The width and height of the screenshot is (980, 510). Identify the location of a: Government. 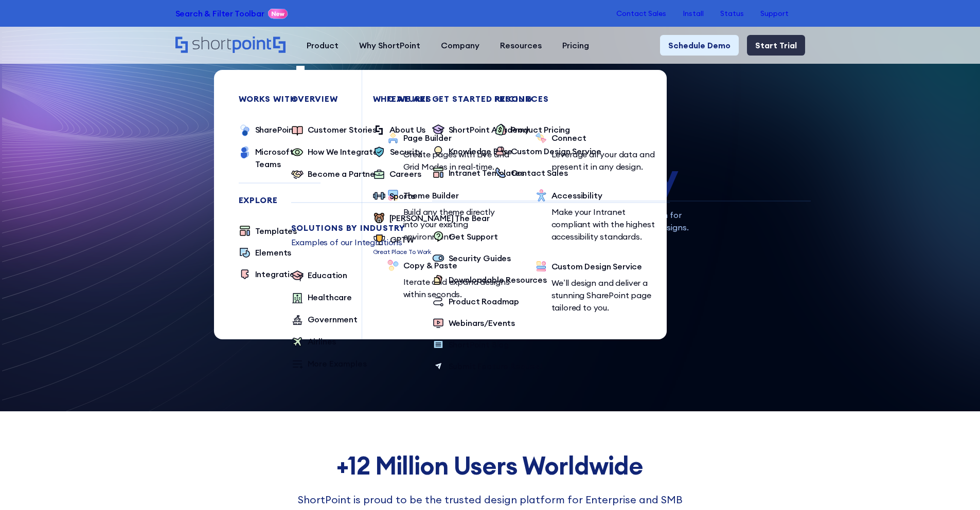
(324, 320).